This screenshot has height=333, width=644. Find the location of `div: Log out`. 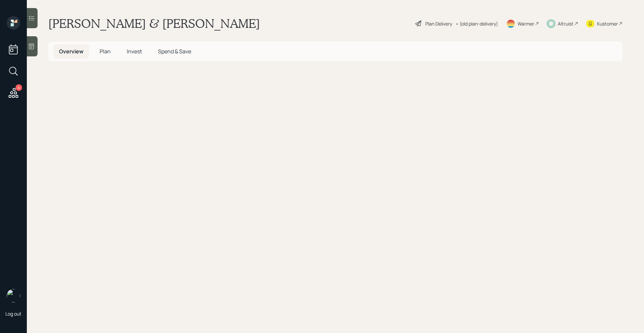

div: Log out is located at coordinates (14, 313).